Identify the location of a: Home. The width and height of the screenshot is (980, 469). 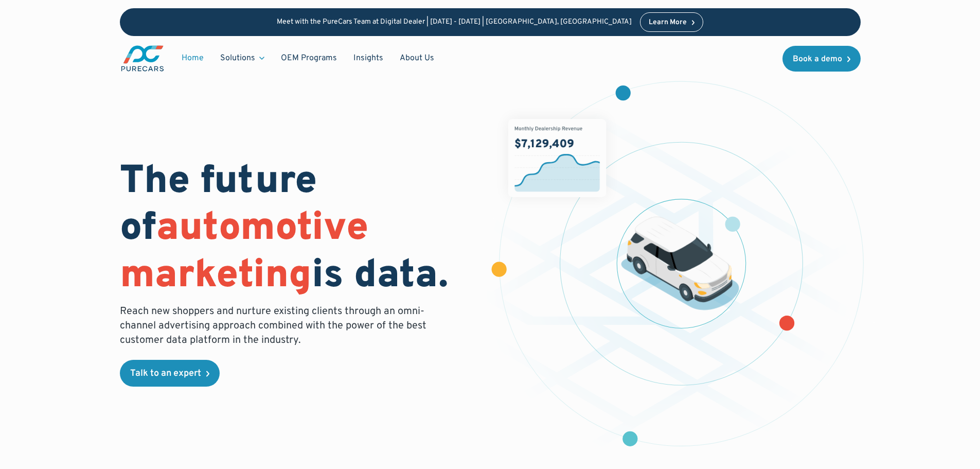
(193, 58).